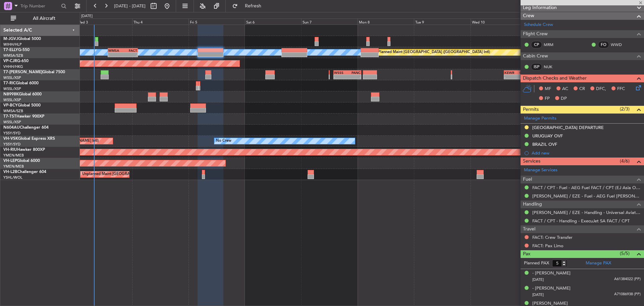 The height and width of the screenshot is (306, 644). I want to click on span: Crew, so click(529, 16).